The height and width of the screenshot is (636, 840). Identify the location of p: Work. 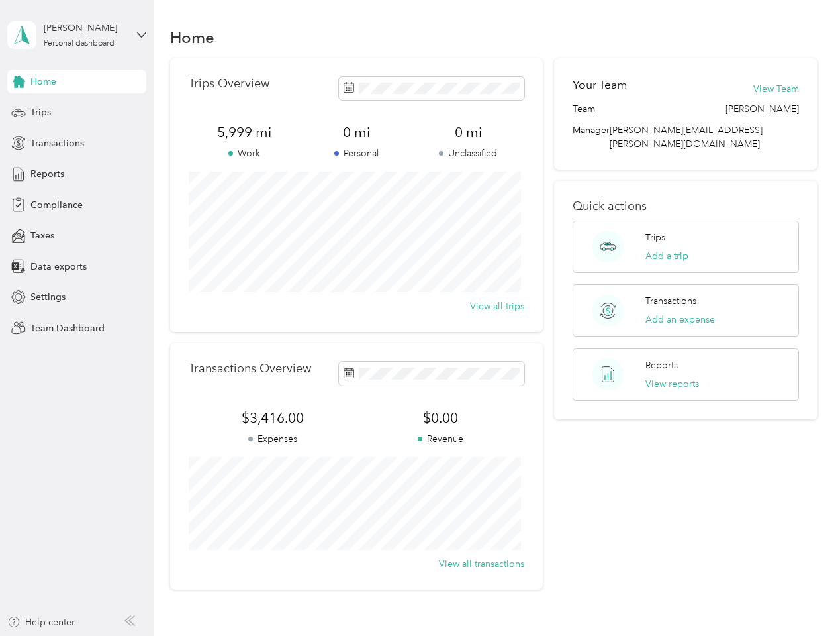
(244, 153).